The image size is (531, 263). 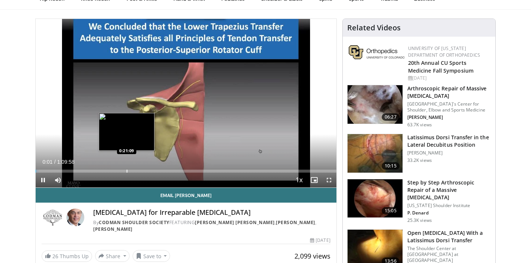 I want to click on img: 7cd5bdb9-3b5e-40f2-a8f4-702d57719c06.150x105_q85_crop-smart_upscale.jpg, so click(x=375, y=199).